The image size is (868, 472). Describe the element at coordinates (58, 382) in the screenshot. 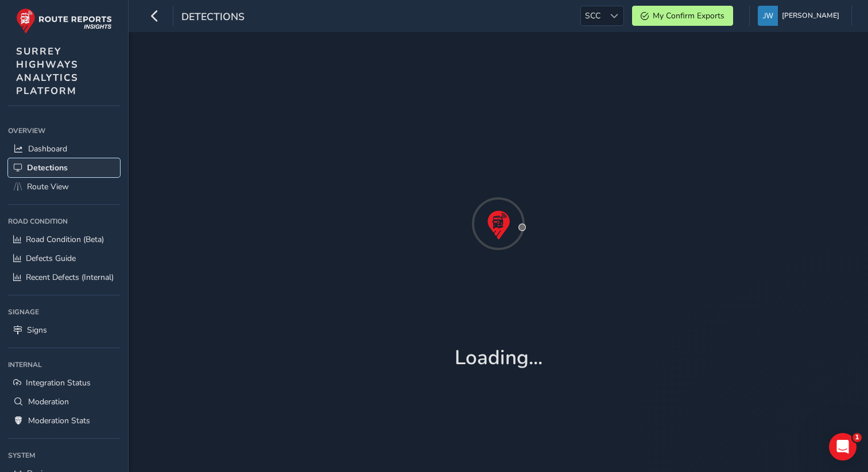

I see `span: Integration Status` at that location.